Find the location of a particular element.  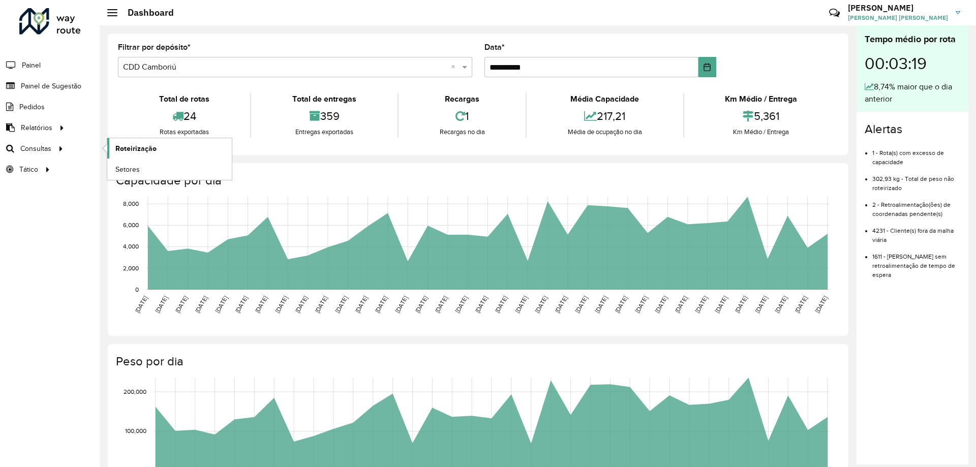

div: 1 is located at coordinates (462, 116).